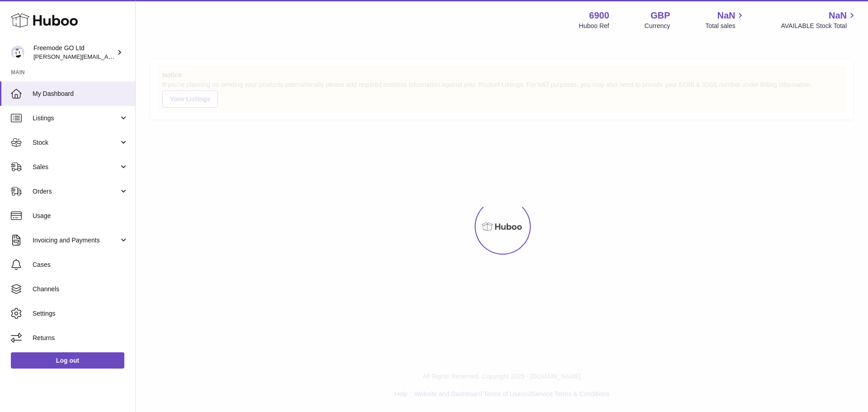 The image size is (868, 412). I want to click on div: Currency, so click(657, 26).